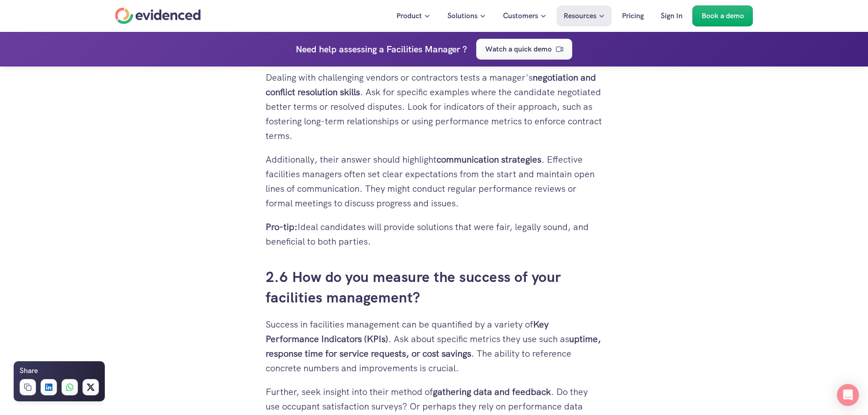 The width and height of the screenshot is (868, 415). Describe the element at coordinates (848, 395) in the screenshot. I see `div: Open Intercom Messenger` at that location.